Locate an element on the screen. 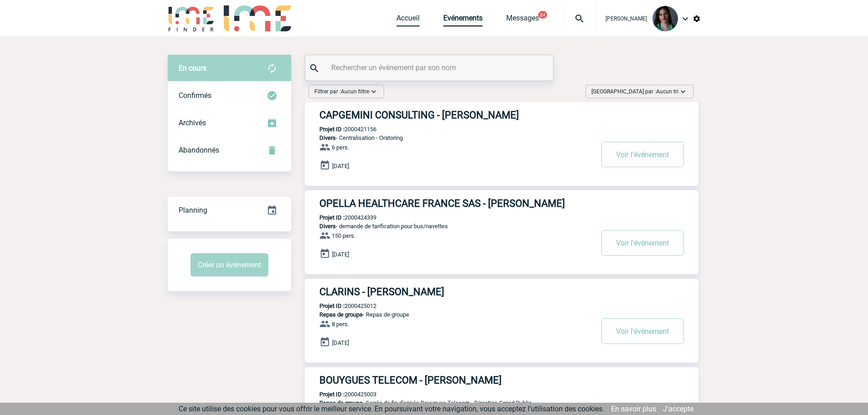 The image size is (868, 415). span: Confirmés is located at coordinates (195, 95).